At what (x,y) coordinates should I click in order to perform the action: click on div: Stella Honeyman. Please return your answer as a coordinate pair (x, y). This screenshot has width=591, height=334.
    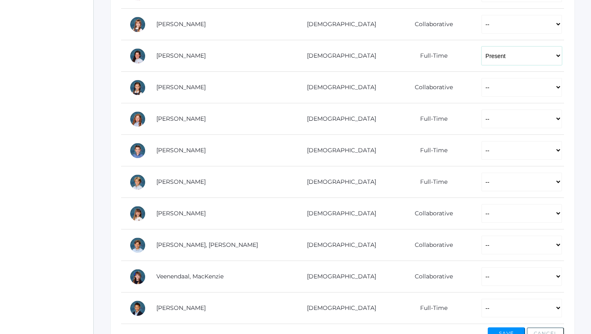
    Looking at the image, I should click on (138, 56).